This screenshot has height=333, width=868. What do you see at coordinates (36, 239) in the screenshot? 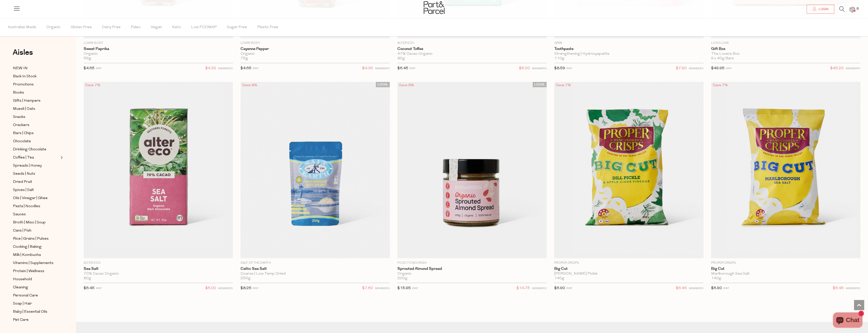
I see `a: Rice | Grains | Pulses` at bounding box center [36, 239].